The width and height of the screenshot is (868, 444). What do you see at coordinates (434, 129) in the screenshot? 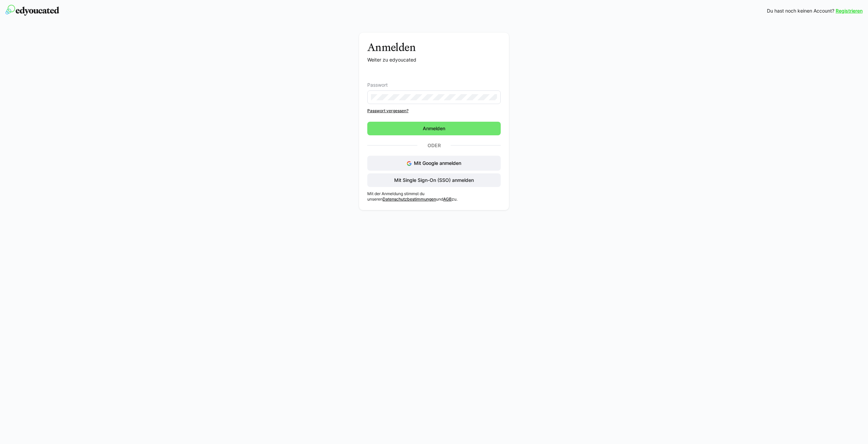
I see `button: Anmelden` at bounding box center [434, 129].